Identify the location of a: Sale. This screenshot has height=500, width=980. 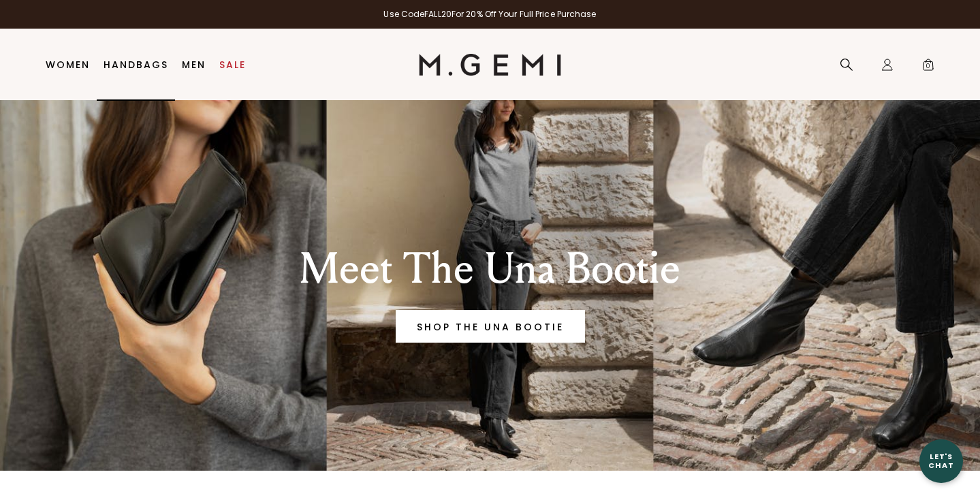
(232, 65).